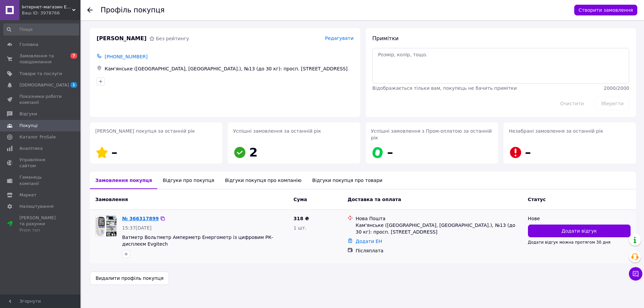 The image size is (644, 308). I want to click on button: Додати відгук, so click(579, 231).